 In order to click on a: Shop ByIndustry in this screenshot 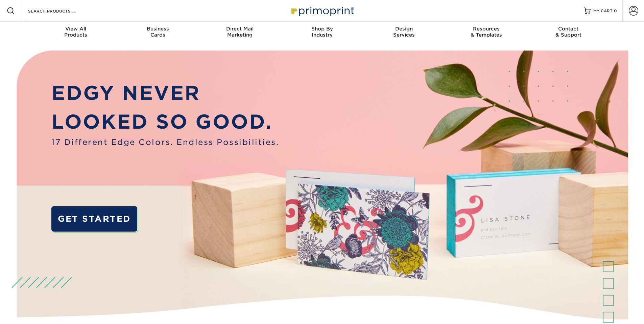, I will do `click(322, 33)`.